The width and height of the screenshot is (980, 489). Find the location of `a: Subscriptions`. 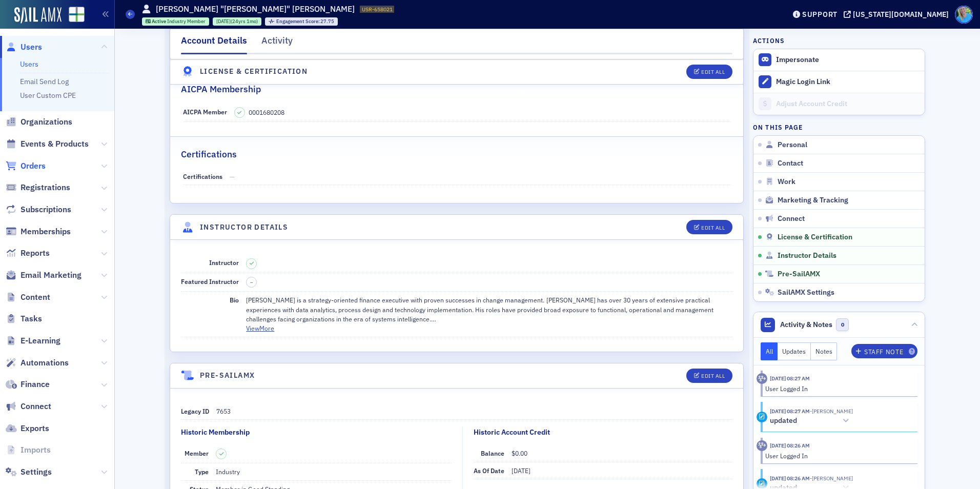

a: Subscriptions is located at coordinates (38, 210).